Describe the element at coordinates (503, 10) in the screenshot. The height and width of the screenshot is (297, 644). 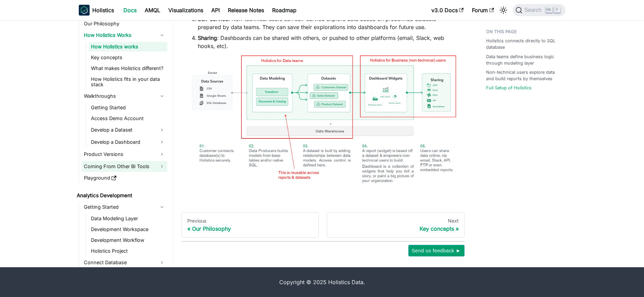
I see `button: Switch between dark and light mode (currently light mode)` at that location.